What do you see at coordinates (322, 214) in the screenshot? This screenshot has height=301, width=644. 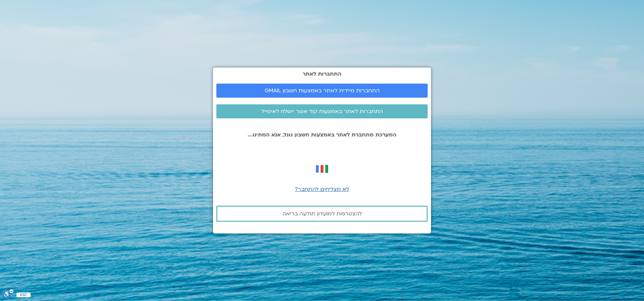 I see `a: להצטרפות למועדון תודעה בריאה` at bounding box center [322, 214].